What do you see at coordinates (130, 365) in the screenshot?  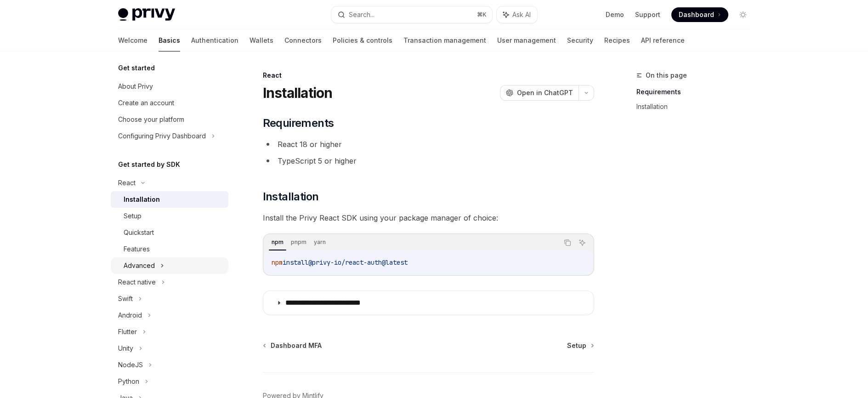 I see `div: NodeJS` at bounding box center [130, 365].